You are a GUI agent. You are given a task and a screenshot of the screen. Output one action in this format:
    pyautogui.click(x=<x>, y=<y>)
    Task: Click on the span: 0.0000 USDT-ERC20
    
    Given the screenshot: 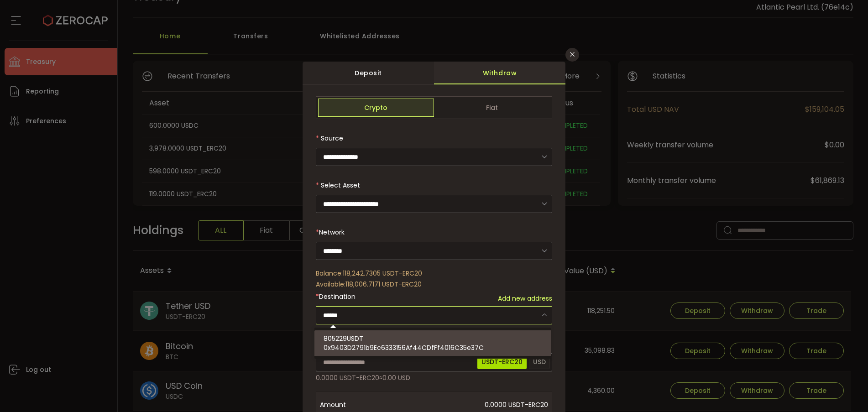 What is the action you would take?
    pyautogui.click(x=347, y=378)
    